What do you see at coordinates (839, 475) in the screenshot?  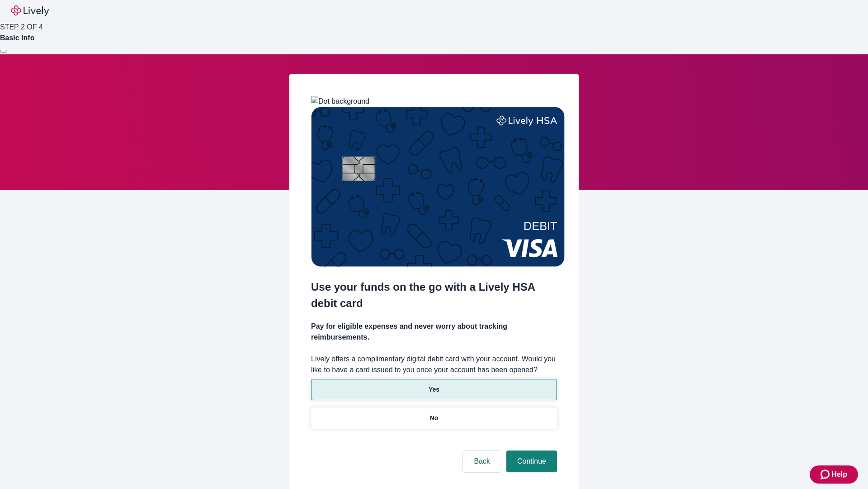 I see `span: Help` at bounding box center [839, 475].